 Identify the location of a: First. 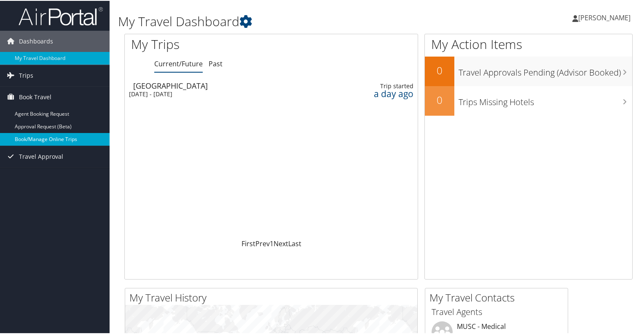
(248, 243).